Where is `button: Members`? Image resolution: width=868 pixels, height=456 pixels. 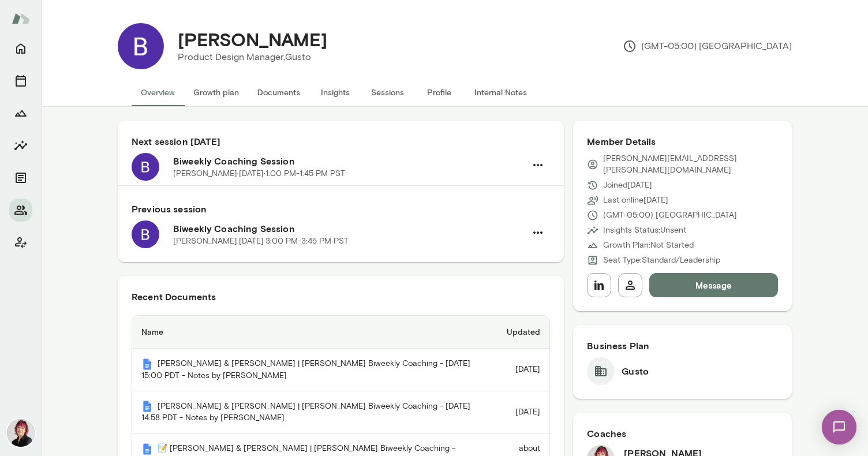 button: Members is located at coordinates (21, 210).